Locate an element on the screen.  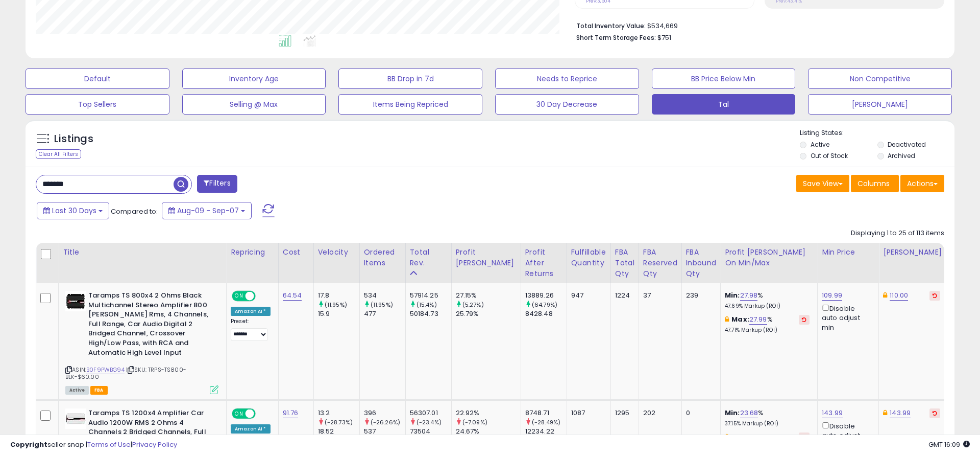
a: 109.99 is located at coordinates (832, 296).